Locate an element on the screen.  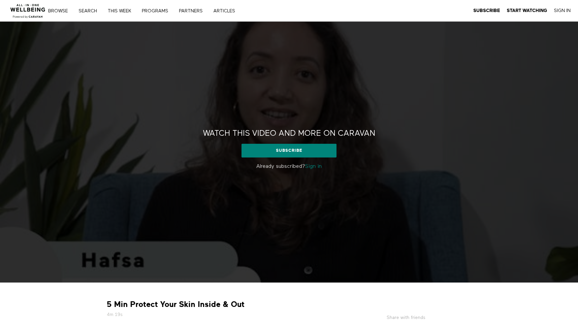
strong: Subscribe is located at coordinates (487, 10).